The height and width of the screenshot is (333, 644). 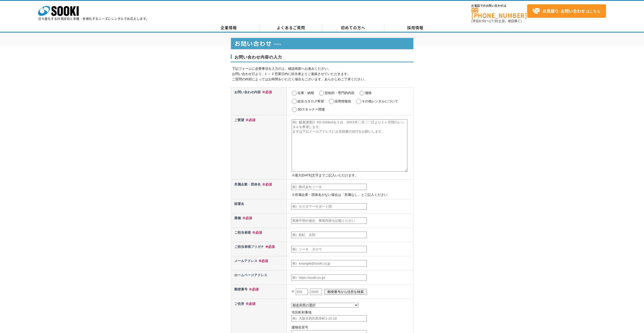 I want to click on th: 郵便番号, so click(x=258, y=292).